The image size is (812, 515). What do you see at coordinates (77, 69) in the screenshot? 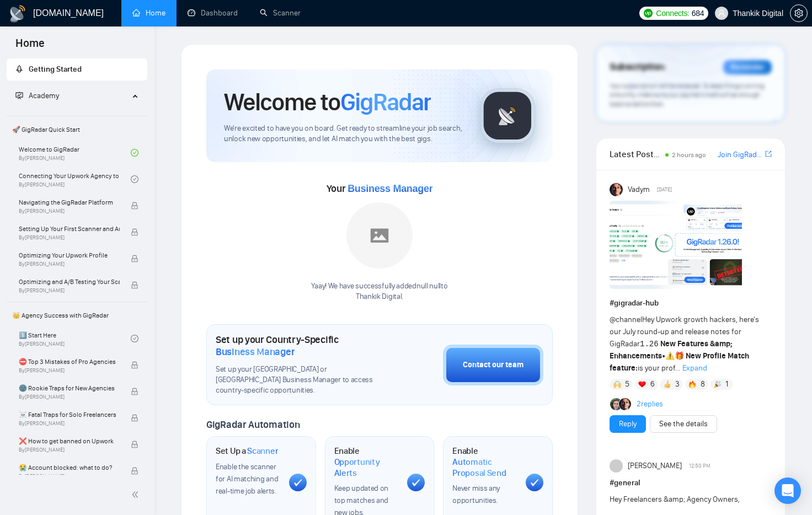
I see `li: Getting Started` at bounding box center [77, 69].